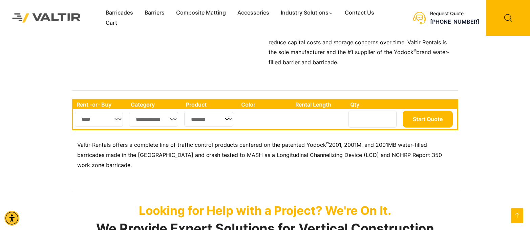 This screenshot has width=530, height=230. What do you see at coordinates (111, 23) in the screenshot?
I see `a: Cart` at bounding box center [111, 23].